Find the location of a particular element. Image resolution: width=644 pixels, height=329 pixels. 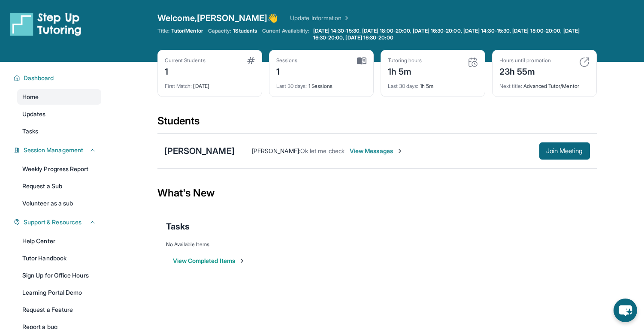

button: Support & Resources is located at coordinates (58, 222).